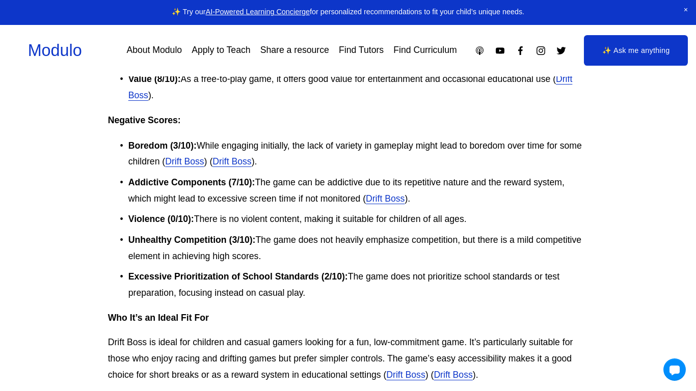 The width and height of the screenshot is (696, 391). What do you see at coordinates (348, 18) in the screenshot?
I see `div: Sort New > Old` at bounding box center [348, 18].